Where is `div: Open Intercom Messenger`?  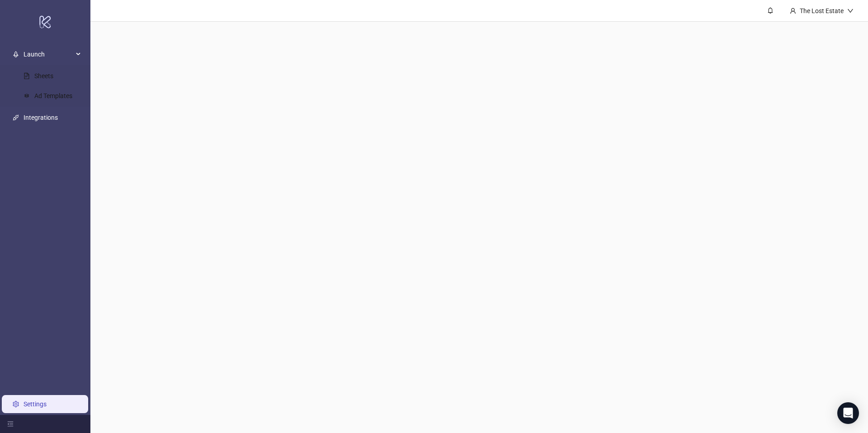
div: Open Intercom Messenger is located at coordinates (848, 413).